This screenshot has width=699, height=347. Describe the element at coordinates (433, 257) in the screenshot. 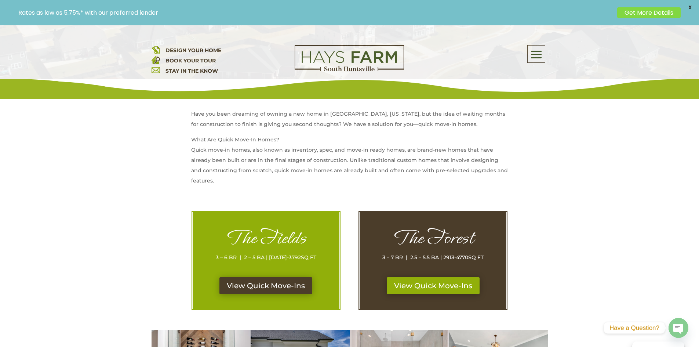

I see `p: 3 – 7 BR | 2.5 – 5.5 BA | 2913-4770` at that location.